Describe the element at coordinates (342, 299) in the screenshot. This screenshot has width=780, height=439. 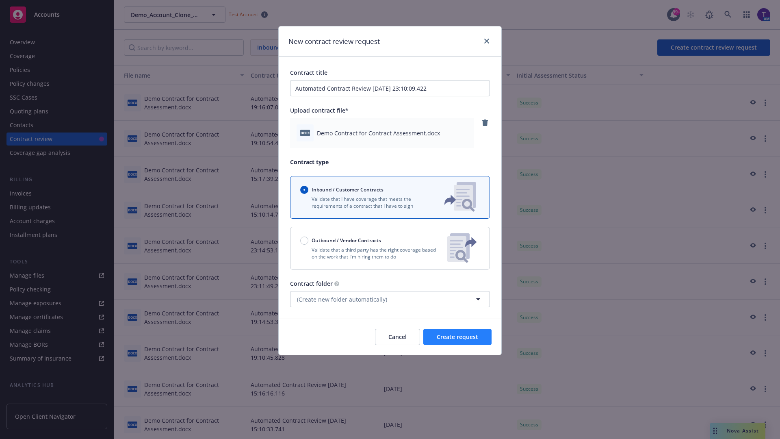
I see `span: (Create new folder automatically)` at that location.